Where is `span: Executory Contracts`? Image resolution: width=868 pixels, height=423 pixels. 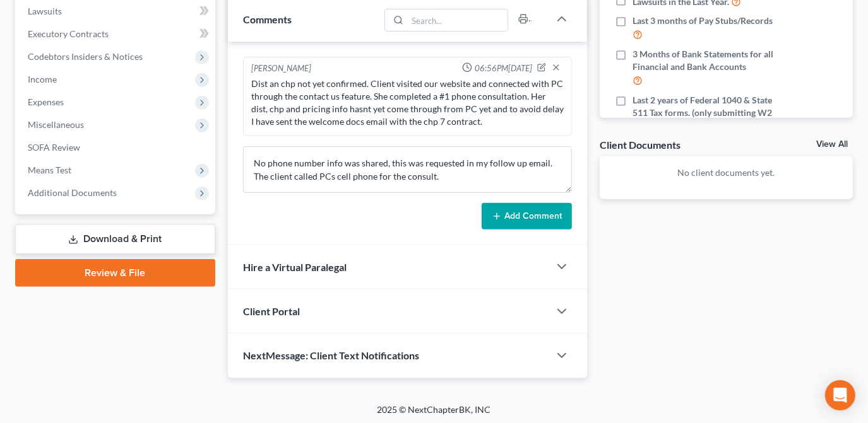 span: Executory Contracts is located at coordinates (68, 33).